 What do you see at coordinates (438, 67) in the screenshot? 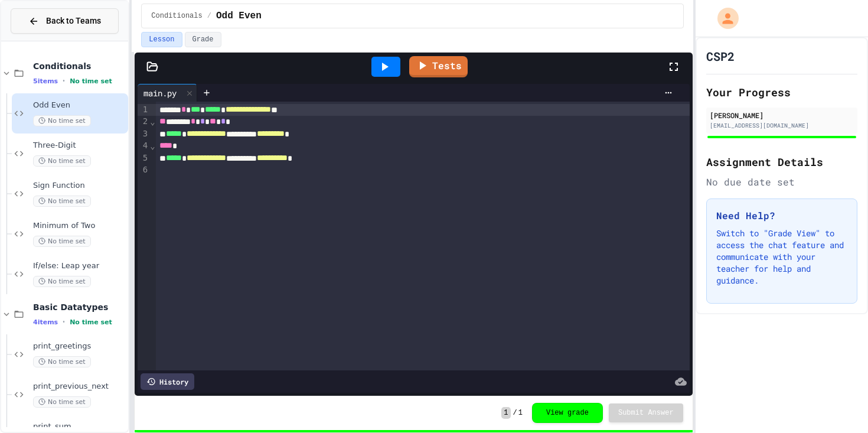
I see `a: Tests` at bounding box center [438, 67].